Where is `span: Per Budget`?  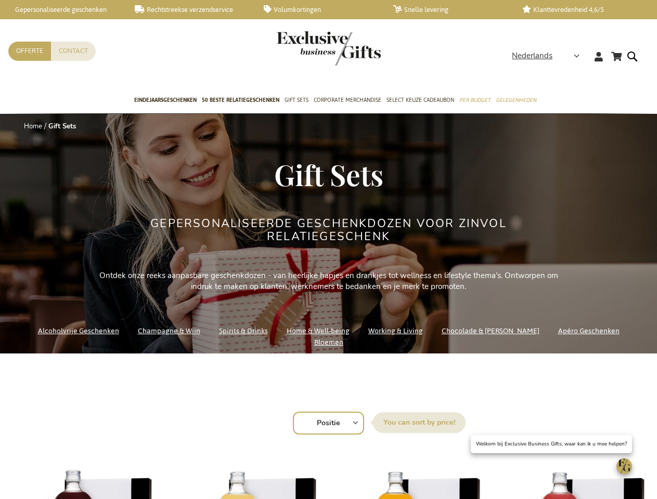
span: Per Budget is located at coordinates (475, 100).